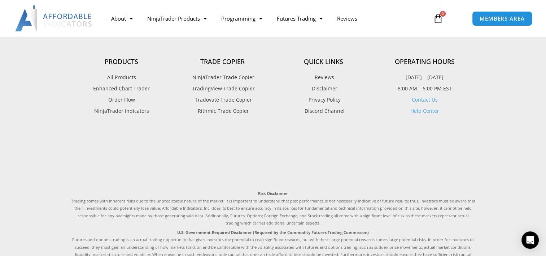 This screenshot has height=256, width=546. Describe the element at coordinates (122, 111) in the screenshot. I see `span: NinjaTrader Indicators` at that location.